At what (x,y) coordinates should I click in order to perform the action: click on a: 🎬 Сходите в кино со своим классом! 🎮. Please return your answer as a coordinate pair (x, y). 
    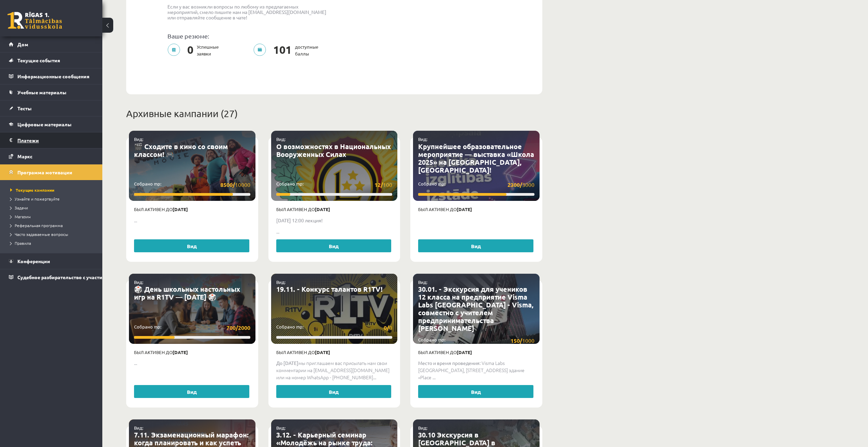
    Looking at the image, I should click on (180, 150).